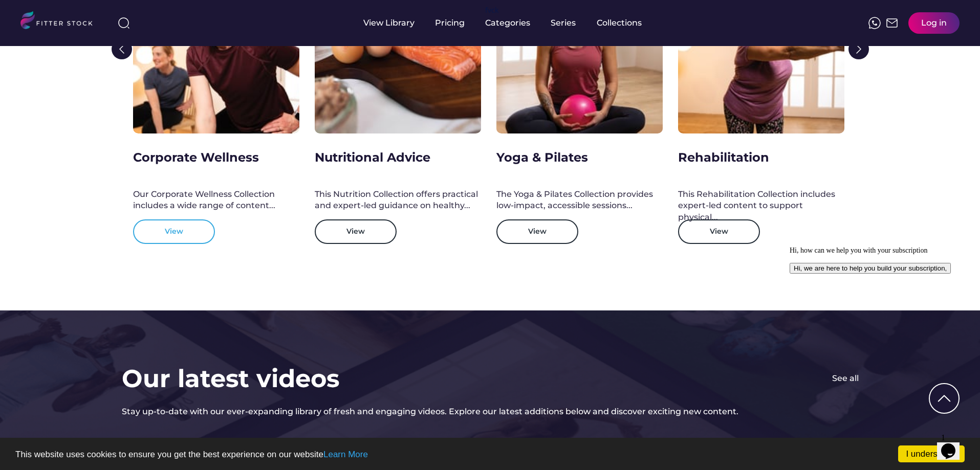  I want to click on p: This website uses cookies to ensure you get the best experience on our website, so click(489, 454).